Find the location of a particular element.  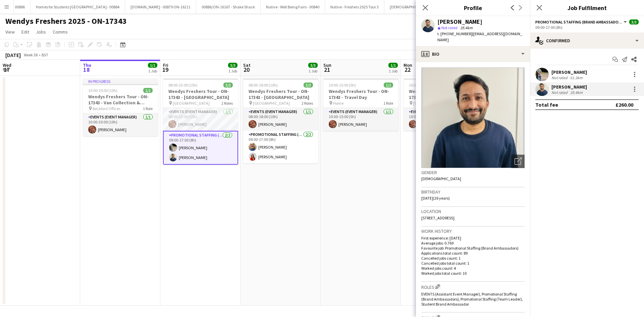

div: £260.00 is located at coordinates (624, 105).